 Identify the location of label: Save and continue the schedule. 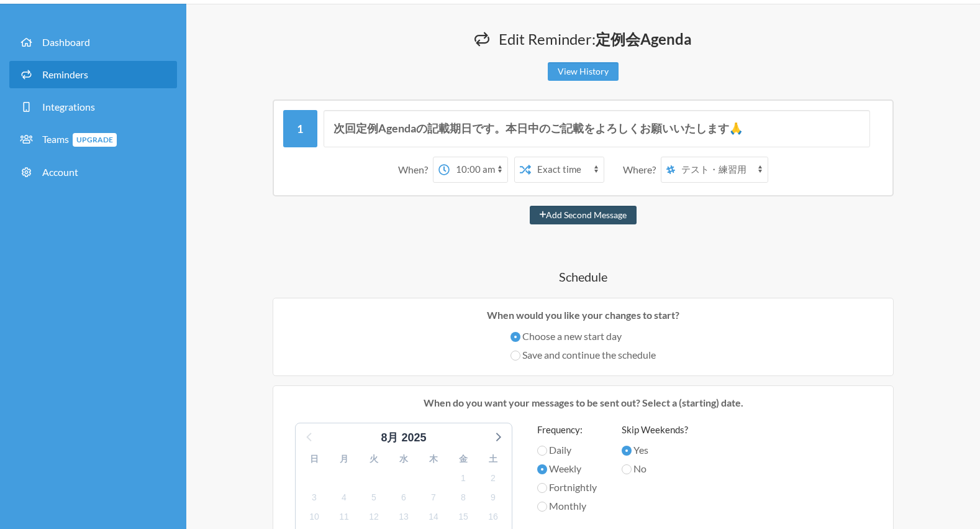
(583, 355).